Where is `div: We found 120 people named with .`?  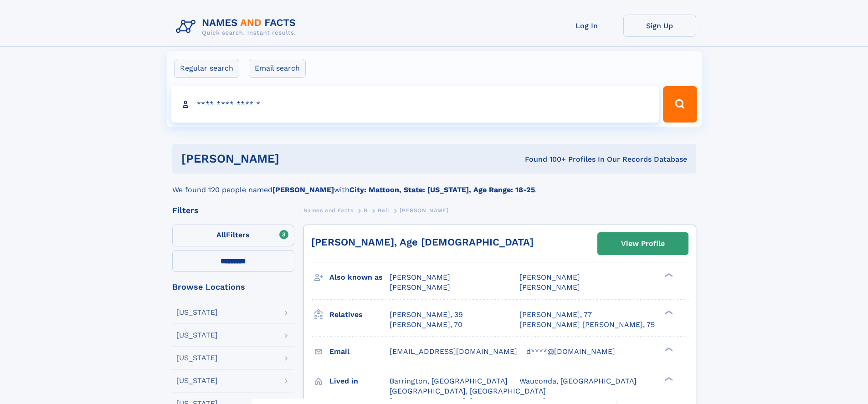 div: We found 120 people named with . is located at coordinates (434, 185).